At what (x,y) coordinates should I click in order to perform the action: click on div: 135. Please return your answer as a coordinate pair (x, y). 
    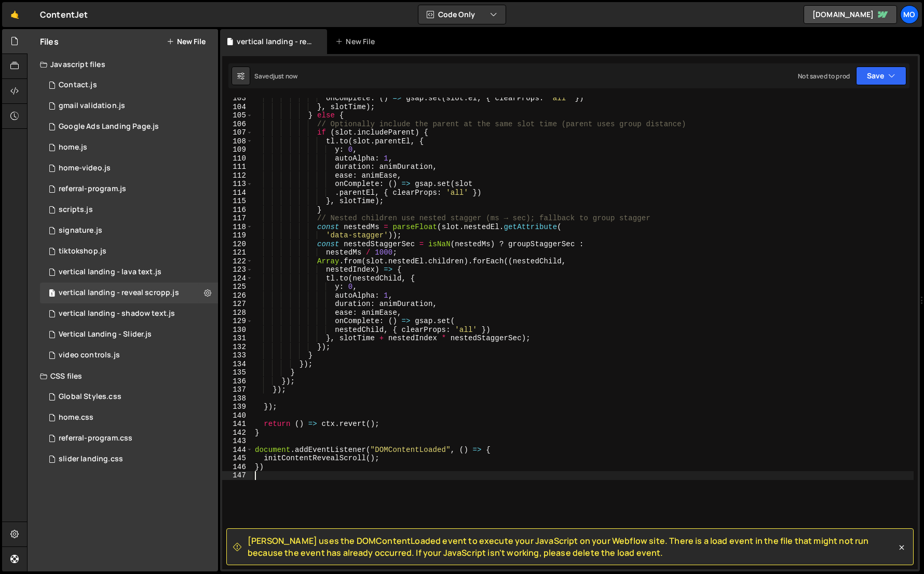
    Looking at the image, I should click on (237, 372).